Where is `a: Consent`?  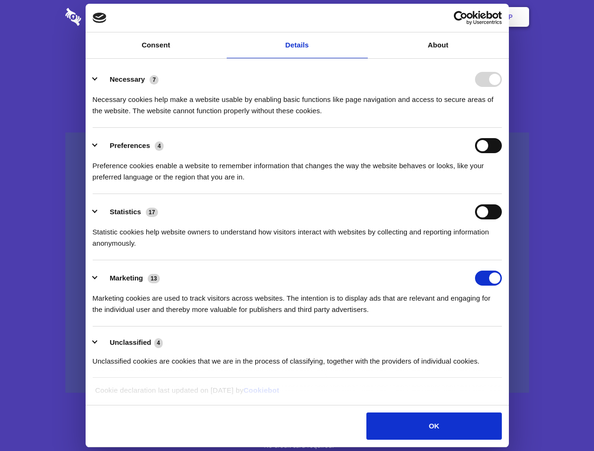 a: Consent is located at coordinates (156, 45).